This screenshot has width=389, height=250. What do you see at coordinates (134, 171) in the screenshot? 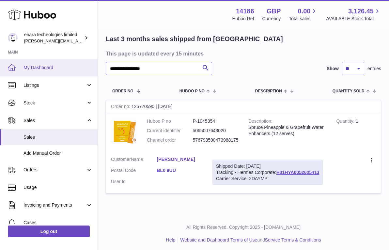
I see `dt: Postal Code` at bounding box center [134, 171].